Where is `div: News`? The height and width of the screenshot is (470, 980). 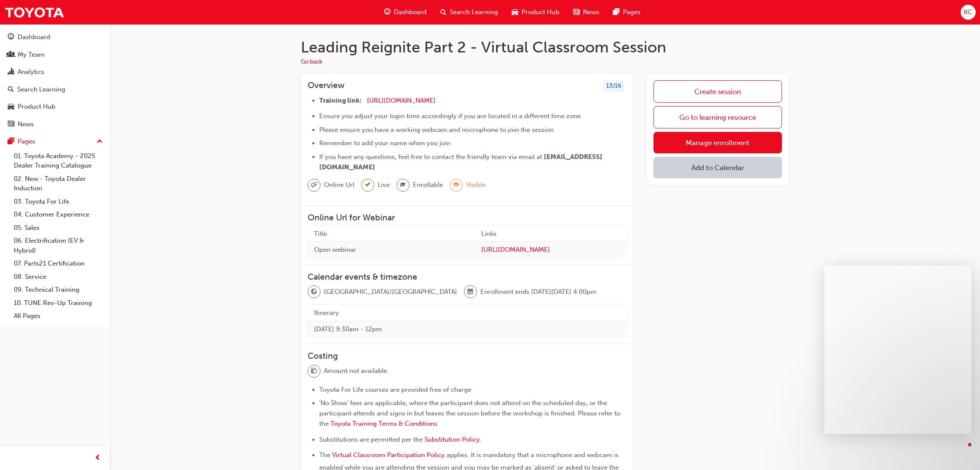
div: News is located at coordinates (26, 124).